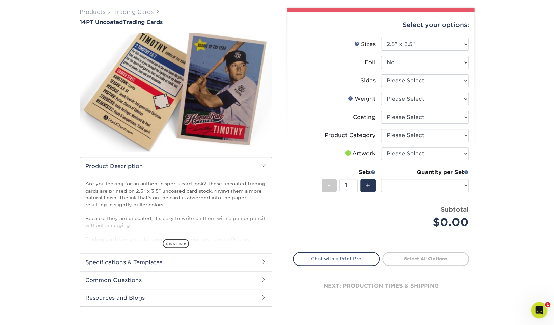 This screenshot has height=325, width=554. What do you see at coordinates (176, 218) in the screenshot?
I see `p: Are you looking for an authentic sports card look? These uncoated trading cards are printed on 2....` at bounding box center [176, 218].